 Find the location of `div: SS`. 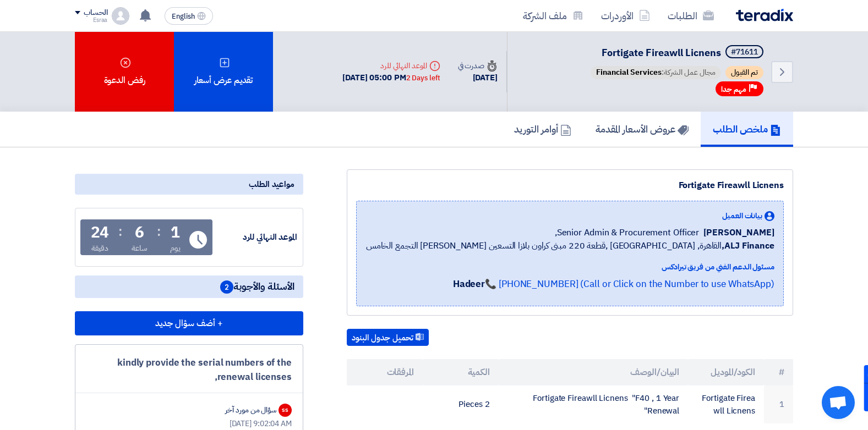

div: SS is located at coordinates (285, 410).